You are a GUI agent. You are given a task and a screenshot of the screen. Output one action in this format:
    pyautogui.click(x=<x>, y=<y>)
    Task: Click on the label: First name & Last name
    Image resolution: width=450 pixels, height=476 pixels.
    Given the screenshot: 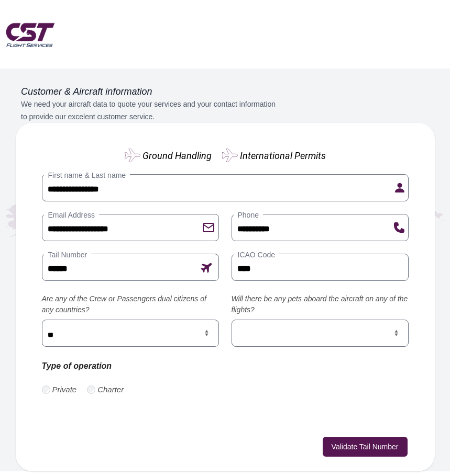 What is the action you would take?
    pyautogui.click(x=87, y=175)
    